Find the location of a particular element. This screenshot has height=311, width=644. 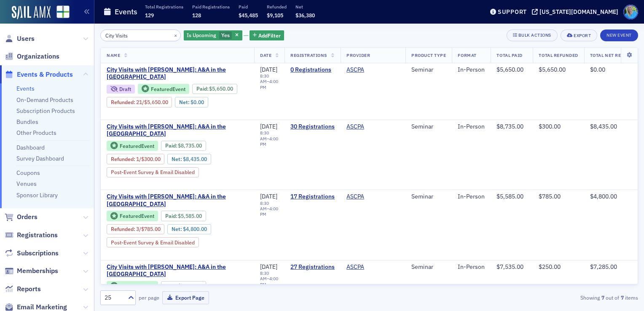

div: Paid: 33 - $873500 is located at coordinates (183, 146).